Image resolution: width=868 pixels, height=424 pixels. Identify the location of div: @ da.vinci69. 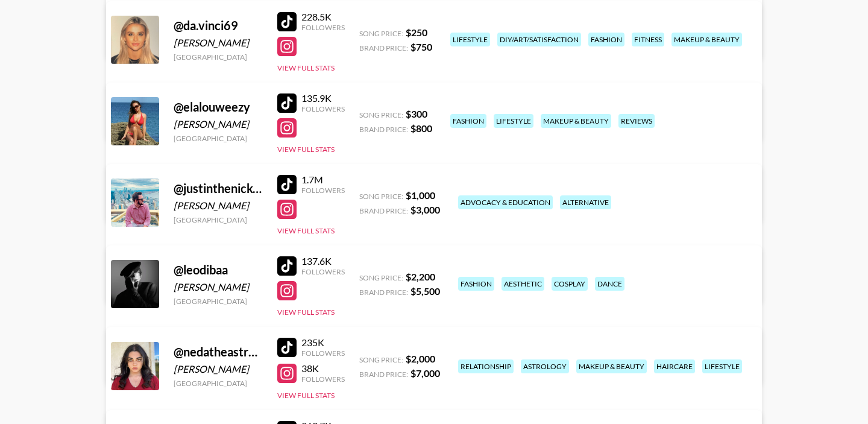
(218, 26).